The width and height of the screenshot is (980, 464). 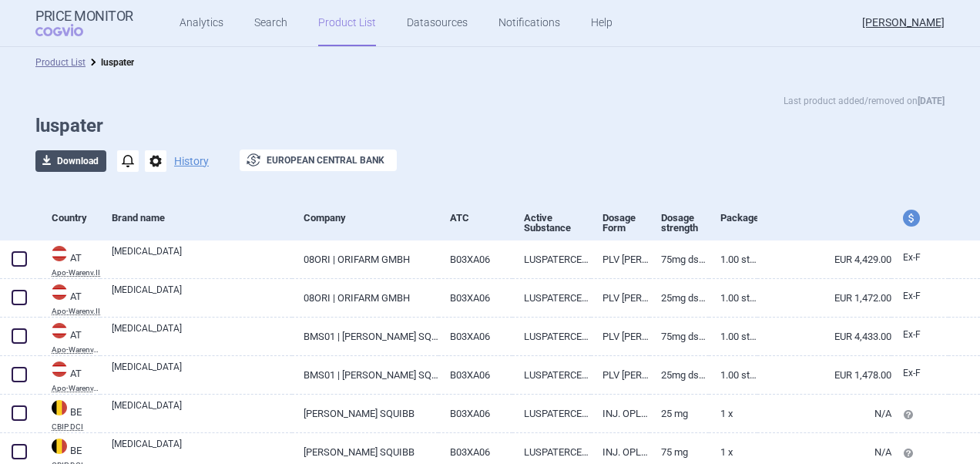 I want to click on li: Product List, so click(x=60, y=62).